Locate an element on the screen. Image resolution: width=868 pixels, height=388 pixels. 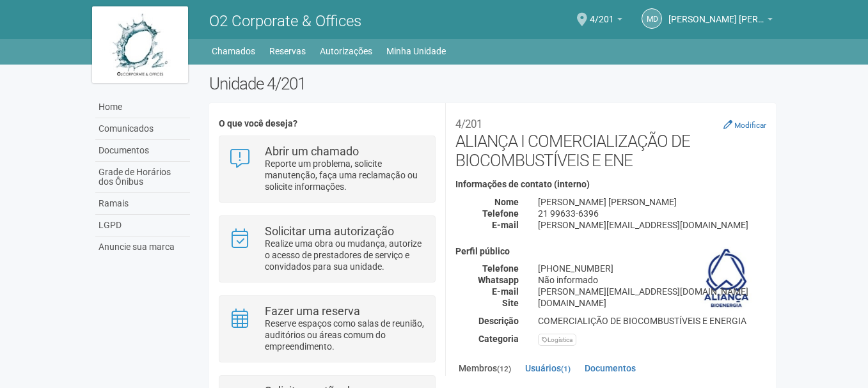
span: O2 Corporate & Offices is located at coordinates (285, 21).